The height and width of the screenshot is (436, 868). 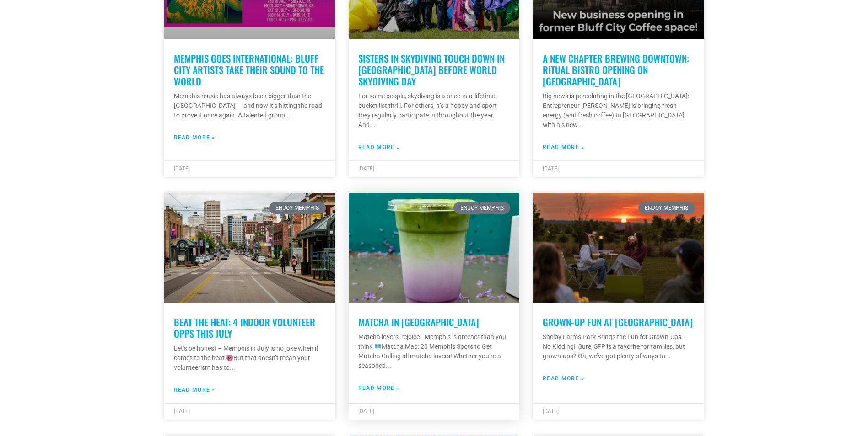 What do you see at coordinates (244, 328) in the screenshot?
I see `a: Beat the heat: 4 indoor volunteer opps this July` at bounding box center [244, 328].